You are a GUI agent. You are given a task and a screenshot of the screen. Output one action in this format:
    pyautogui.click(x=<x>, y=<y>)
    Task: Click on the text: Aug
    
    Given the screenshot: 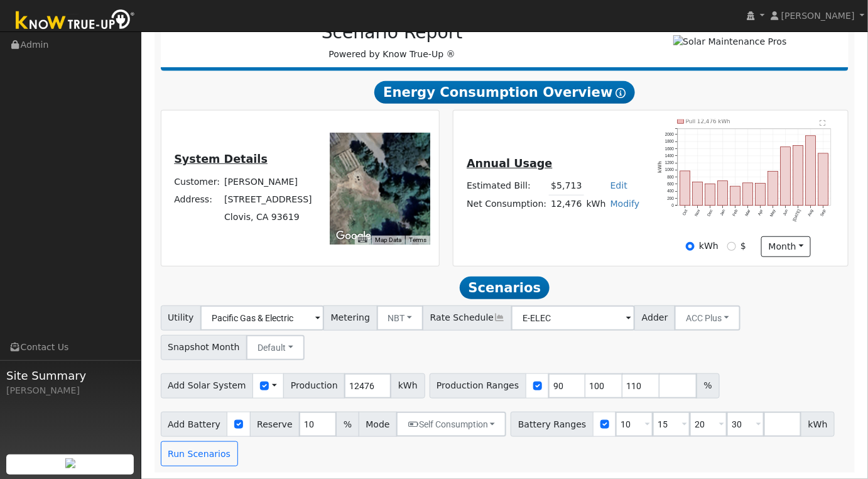 What is the action you would take?
    pyautogui.click(x=811, y=213)
    